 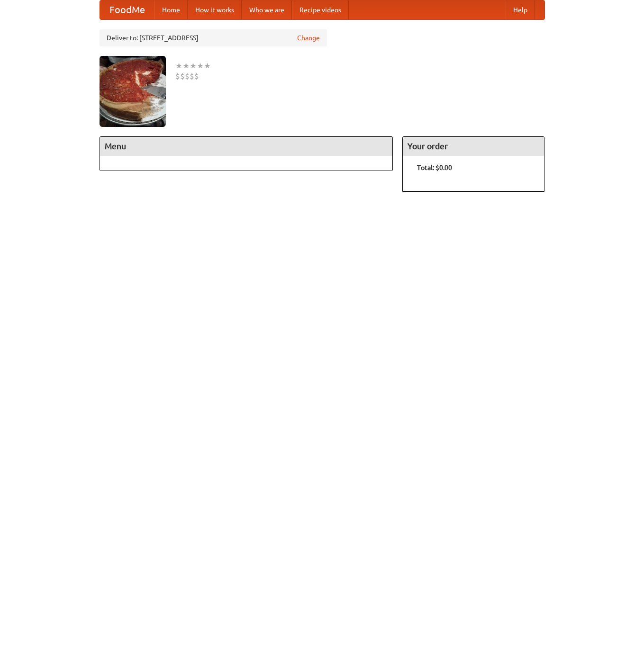 What do you see at coordinates (127, 10) in the screenshot?
I see `a: FoodMe` at bounding box center [127, 10].